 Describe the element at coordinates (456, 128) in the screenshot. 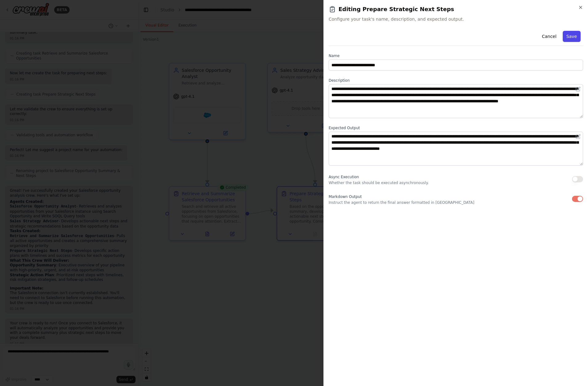

I see `label: Expected Output` at that location.